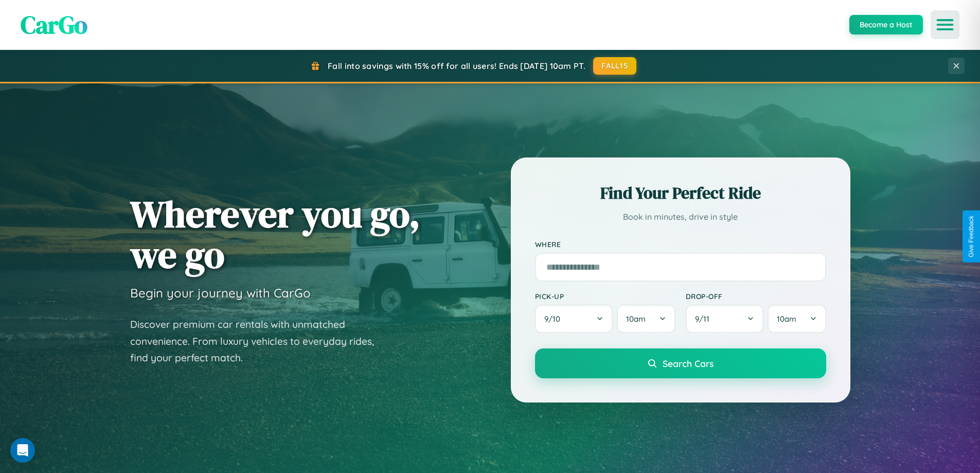  Describe the element at coordinates (554, 319) in the screenshot. I see `span: 9 / 10` at that location.